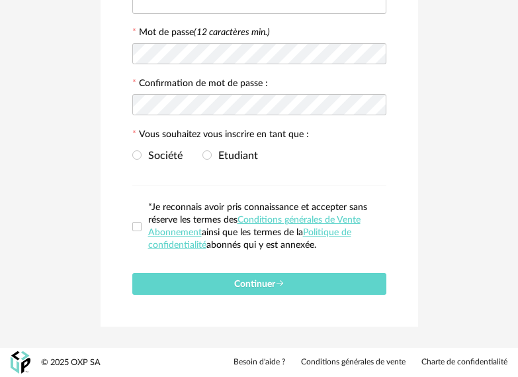  Describe the element at coordinates (257, 226) in the screenshot. I see `span: *Je reconnais avoir pris connaissance et accepter sans réserve les termes des ainsi que les terme...` at that location.